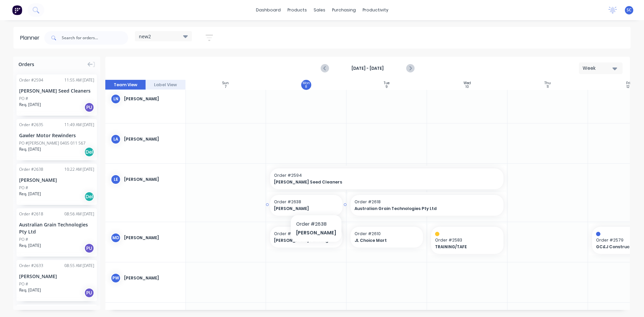 Image resolution: width=644 pixels, height=317 pixels. What do you see at coordinates (116, 238) in the screenshot?
I see `div: MD` at bounding box center [116, 238].